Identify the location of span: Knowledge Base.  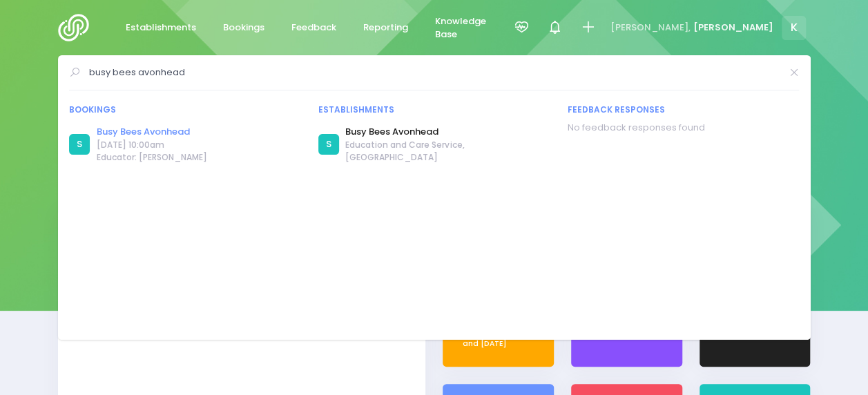
(461, 27).